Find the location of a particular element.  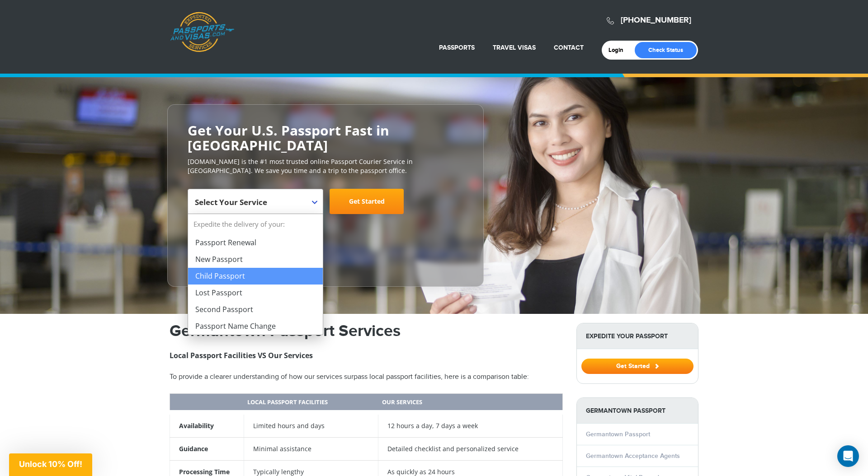

p: To provide a clearer understanding of how our services surpass local passport facilities, here is... is located at coordinates (366, 377).